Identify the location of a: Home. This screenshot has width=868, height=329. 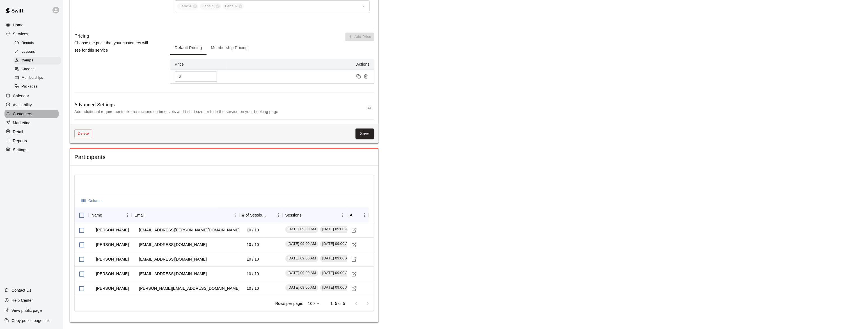
(32, 25).